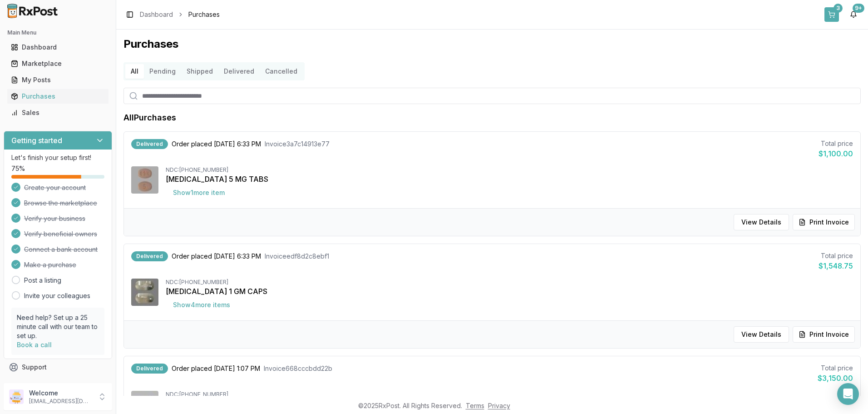 The height and width of the screenshot is (414, 868). Describe the element at coordinates (57, 295) in the screenshot. I see `a: Invite your colleagues` at that location.